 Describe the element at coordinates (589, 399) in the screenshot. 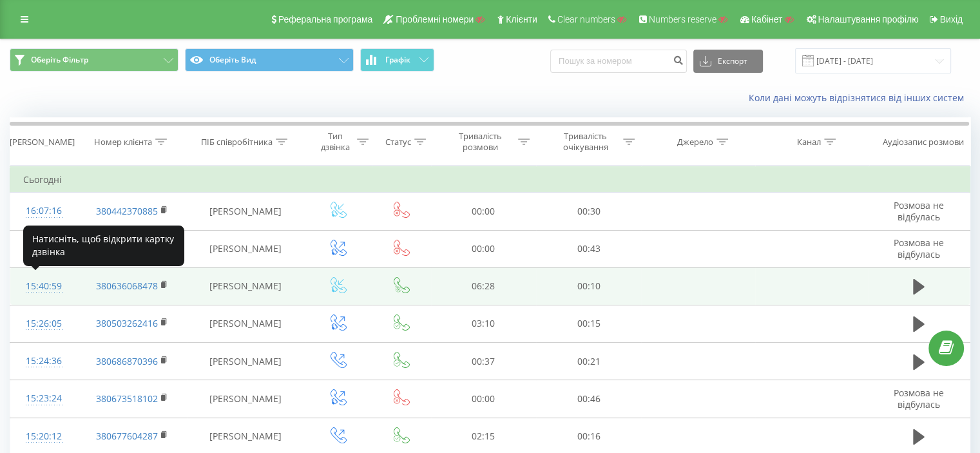

I see `td: 00:46` at that location.